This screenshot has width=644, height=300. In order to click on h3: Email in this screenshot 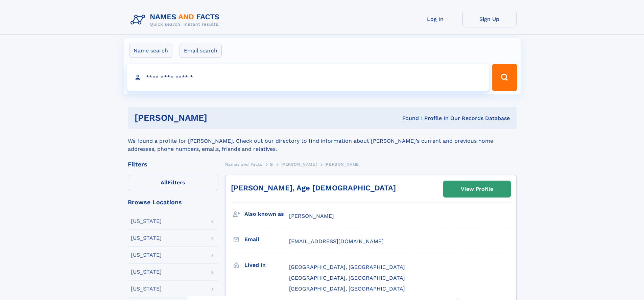, I will do `click(267, 239)`.